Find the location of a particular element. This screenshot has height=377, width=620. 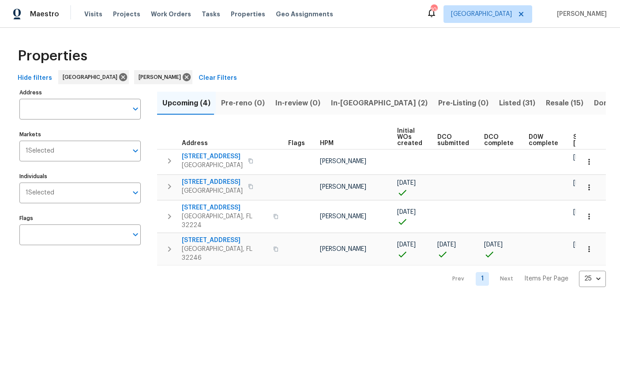

span: Geo Assignments is located at coordinates (305, 14).